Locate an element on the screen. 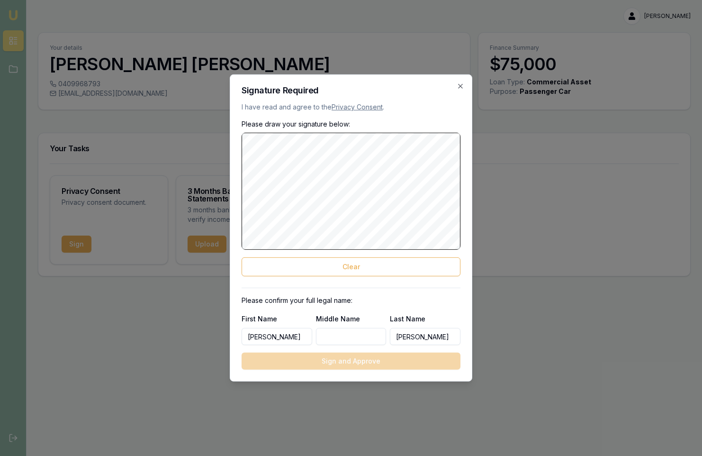 The height and width of the screenshot is (456, 702). h2: Signature Required is located at coordinates (351, 91).